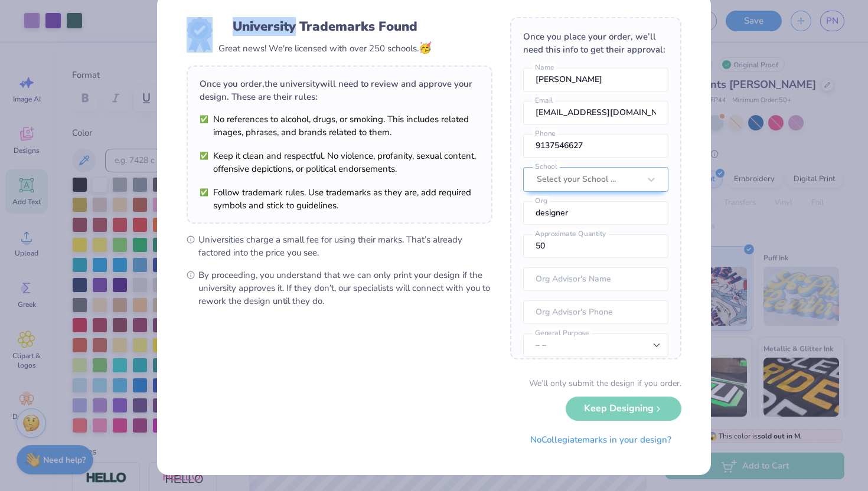  Describe the element at coordinates (596, 113) in the screenshot. I see `input: Email` at that location.